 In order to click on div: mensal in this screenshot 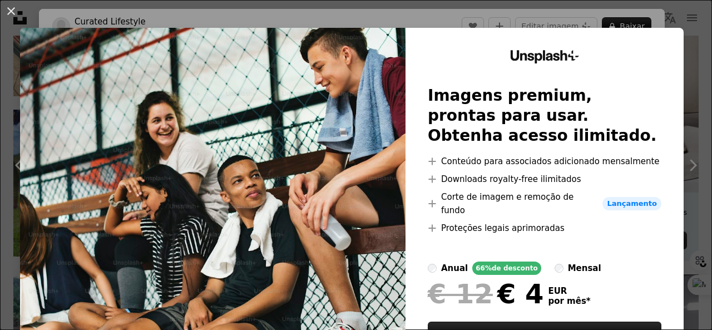, I will do `click(585, 268)`.